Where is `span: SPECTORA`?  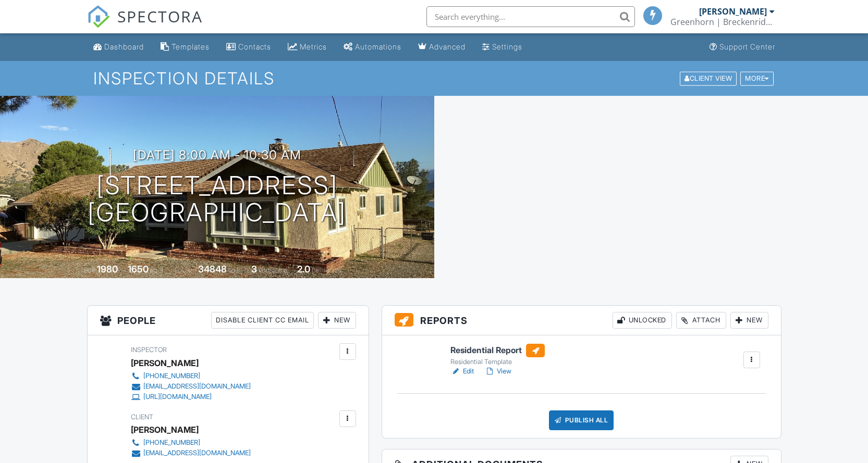 span: SPECTORA is located at coordinates (160, 16).